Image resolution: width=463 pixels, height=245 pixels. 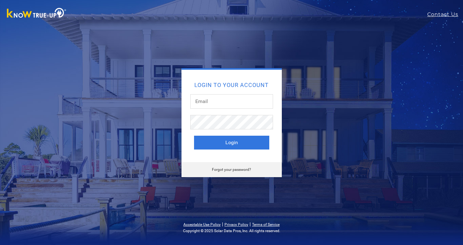 I want to click on a: Terms of Service, so click(x=266, y=224).